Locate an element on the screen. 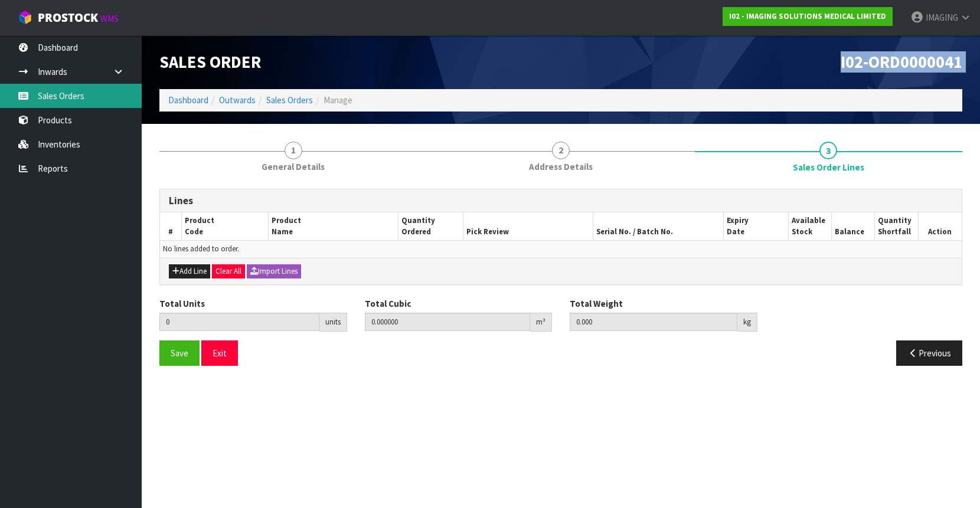 Image resolution: width=980 pixels, height=508 pixels. a: Sales Orders is located at coordinates (289, 100).